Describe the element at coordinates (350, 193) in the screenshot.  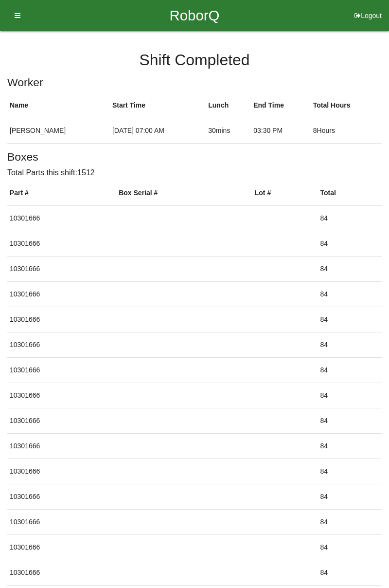
I see `th: Total` at that location.